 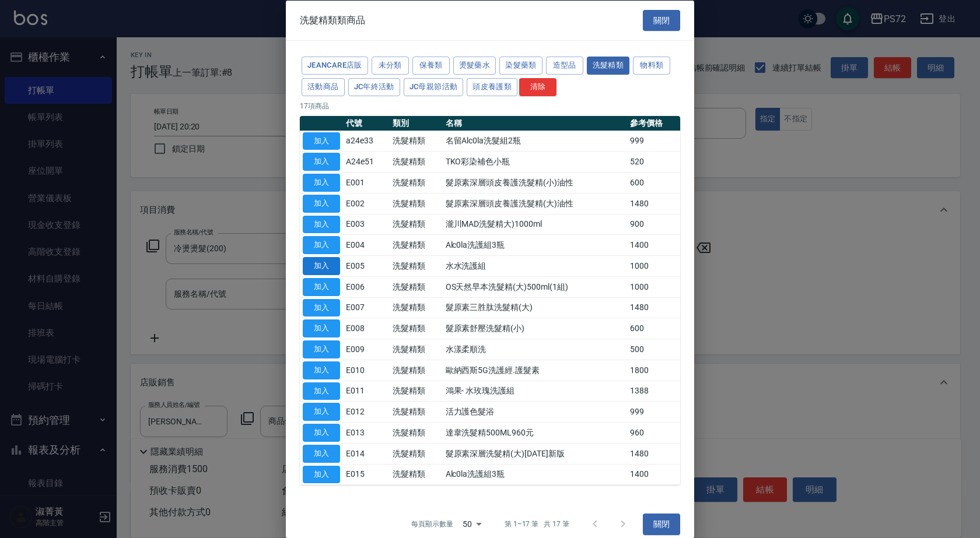 I want to click on p: 第 1–17 筆 共 17 筆, so click(x=537, y=524).